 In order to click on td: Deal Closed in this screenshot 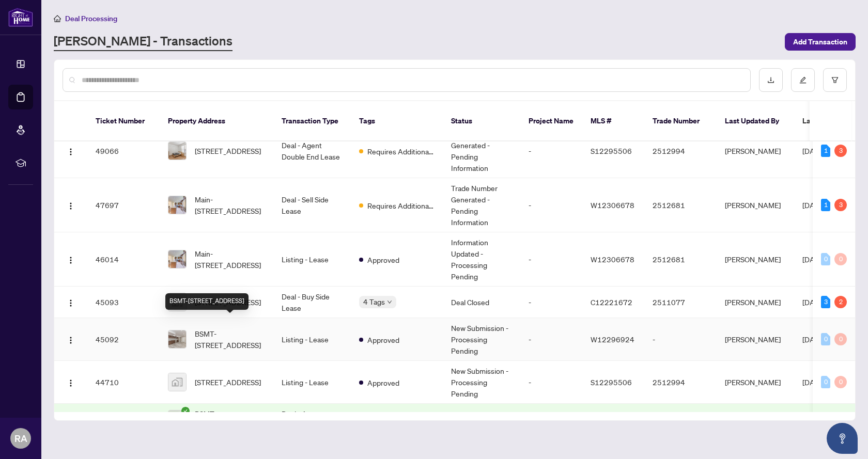, I will do `click(482, 302)`.